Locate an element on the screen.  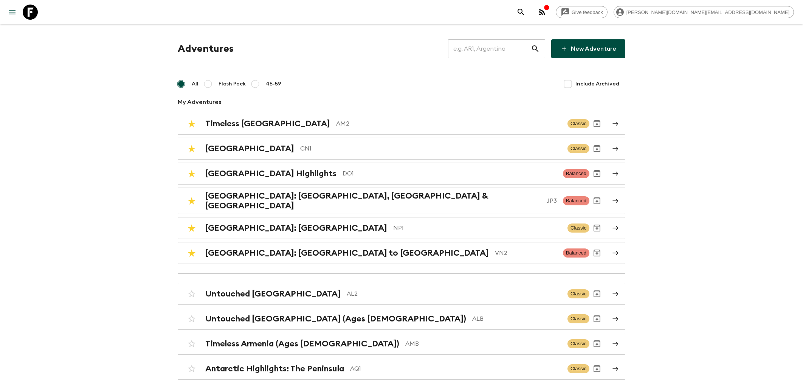
button: search adventures is located at coordinates (521, 12).